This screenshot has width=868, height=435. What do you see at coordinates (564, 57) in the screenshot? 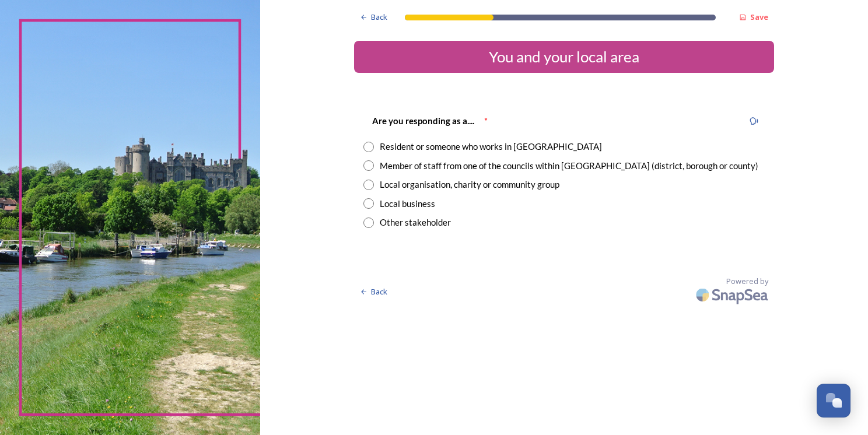
I see `div: You and your local area` at bounding box center [564, 57].